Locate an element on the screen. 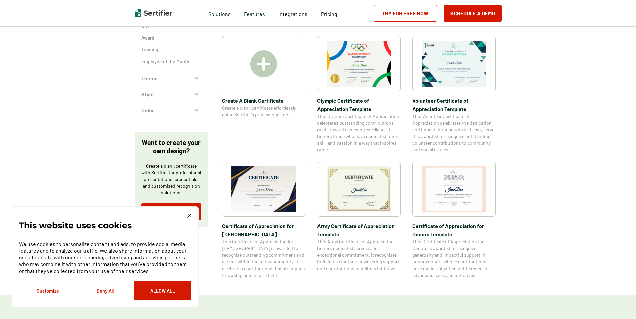 This screenshot has height=319, width=636. img: Create A Blank Certificate is located at coordinates (264, 64).